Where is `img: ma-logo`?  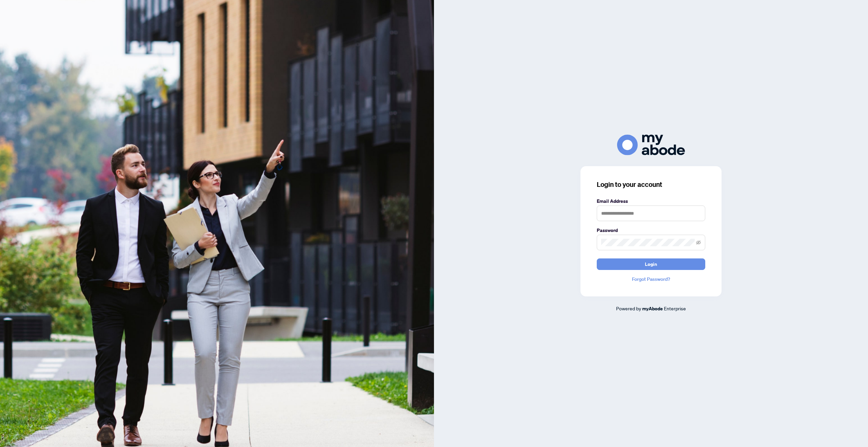
img: ma-logo is located at coordinates (651, 145).